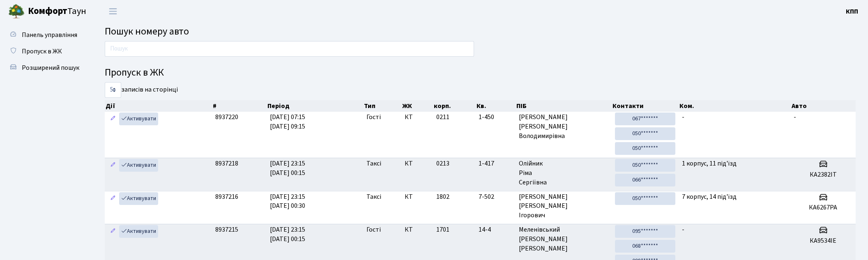  Describe the element at coordinates (496, 117) in the screenshot. I see `span: 1-450` at that location.